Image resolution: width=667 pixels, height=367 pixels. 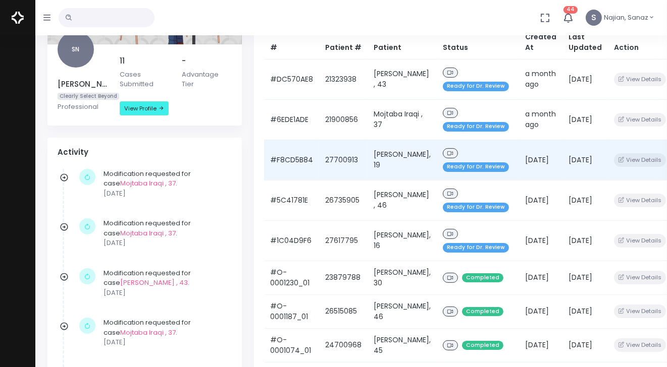 What do you see at coordinates (291, 278) in the screenshot?
I see `td: #O-0001230_01` at bounding box center [291, 278].